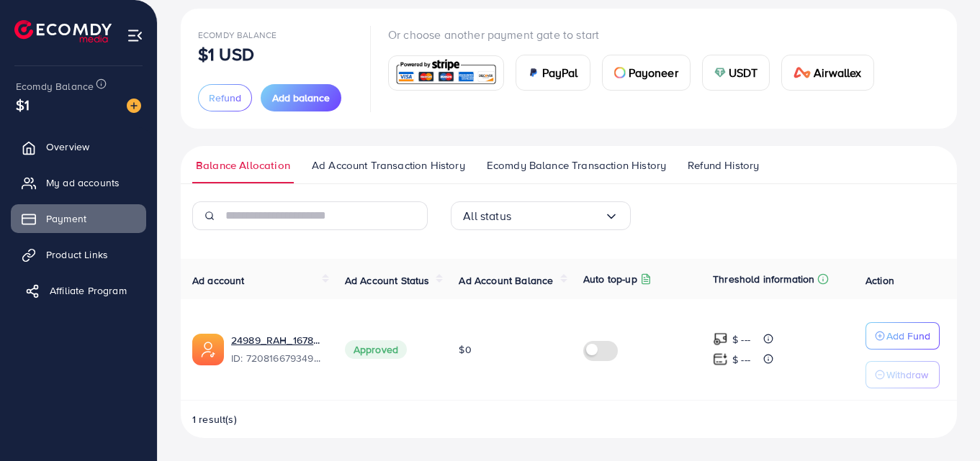  I want to click on div: Search for option, so click(541, 216).